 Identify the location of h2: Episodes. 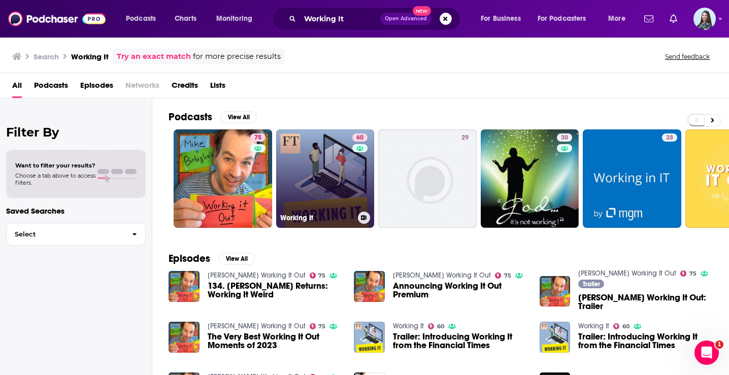
(189, 258).